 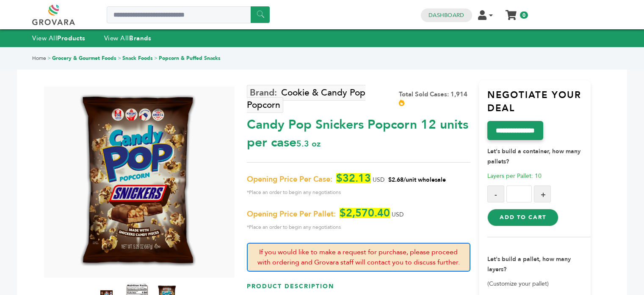 What do you see at coordinates (539, 105) in the screenshot?
I see `h3: Negotiate Your Deal` at bounding box center [539, 105].